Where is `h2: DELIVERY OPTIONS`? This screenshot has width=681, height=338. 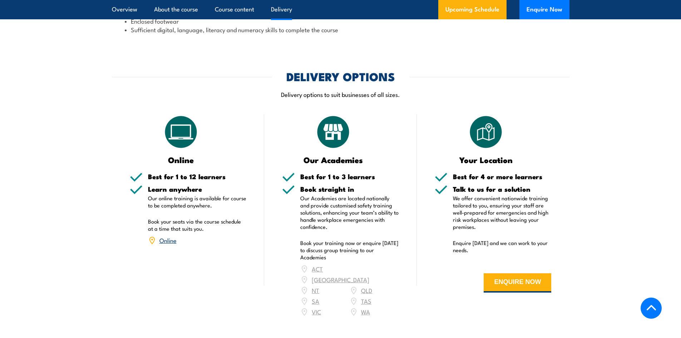
h2: DELIVERY OPTIONS is located at coordinates (341, 76).